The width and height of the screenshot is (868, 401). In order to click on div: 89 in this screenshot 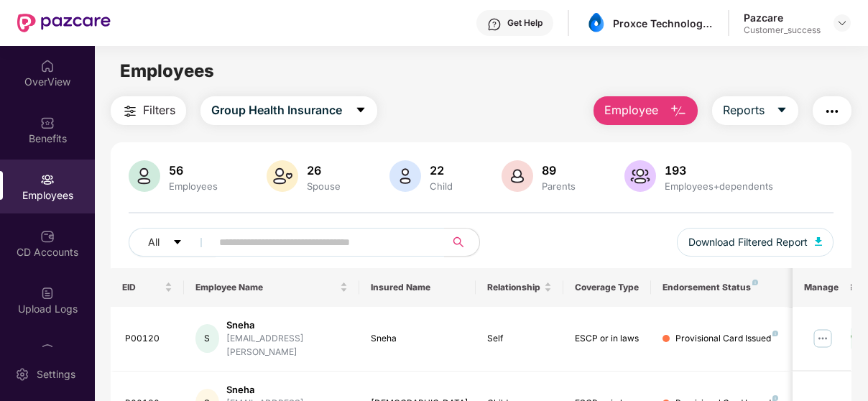, I will do `click(558, 171)`.